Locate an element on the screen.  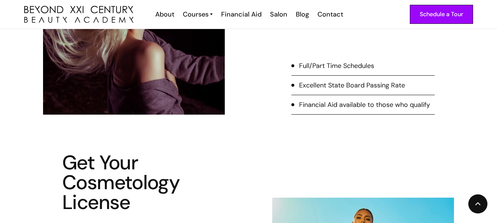
a: home is located at coordinates (79, 14).